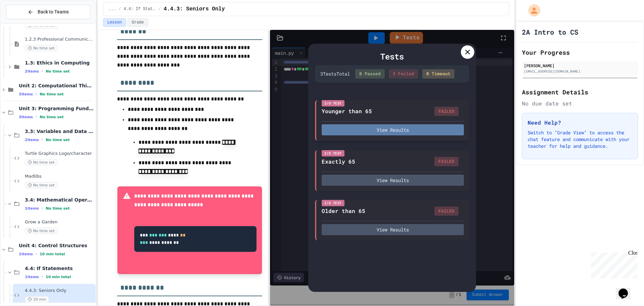 This screenshot has height=306, width=644. Describe the element at coordinates (59, 154) in the screenshot. I see `span: Turtle Graphics Logo/character` at that location.